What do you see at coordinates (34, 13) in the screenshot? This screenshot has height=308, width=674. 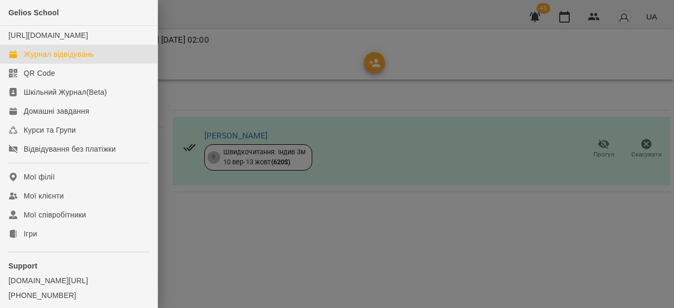 I see `span: Gelios School` at bounding box center [34, 13].